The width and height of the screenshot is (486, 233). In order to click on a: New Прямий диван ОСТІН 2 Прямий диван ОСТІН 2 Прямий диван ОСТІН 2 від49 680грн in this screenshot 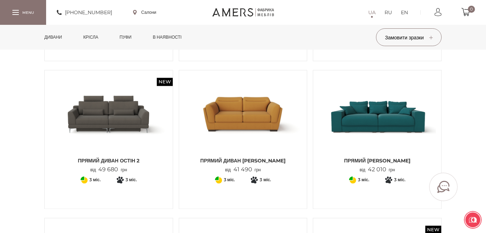, I will do `click(109, 124)`.